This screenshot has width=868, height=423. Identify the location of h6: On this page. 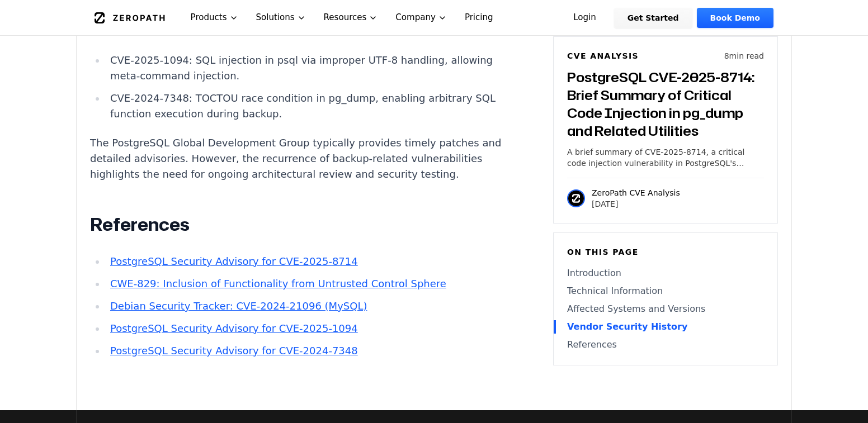
(665, 252).